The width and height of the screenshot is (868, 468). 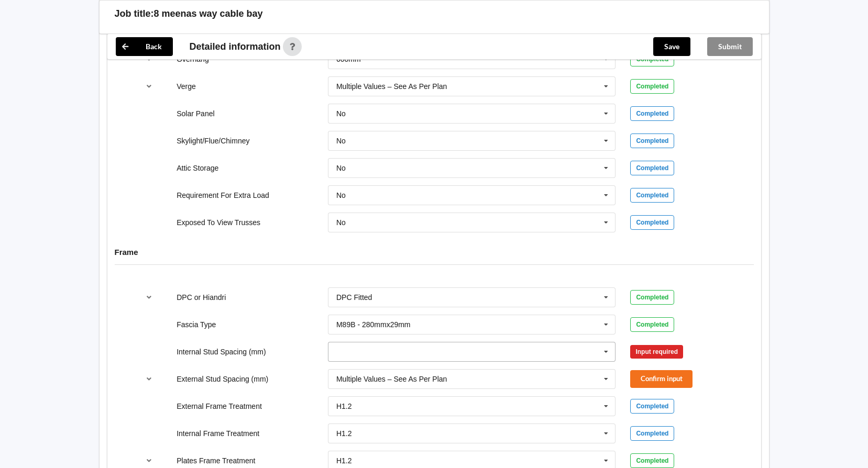 I want to click on label: Solar Panel, so click(x=195, y=113).